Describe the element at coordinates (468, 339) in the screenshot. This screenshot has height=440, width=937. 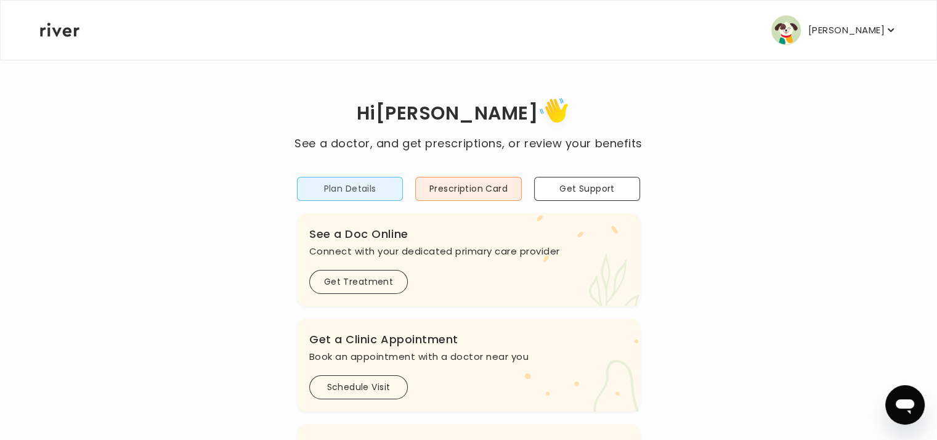
I see `h3: Get a Clinic Appointment` at that location.